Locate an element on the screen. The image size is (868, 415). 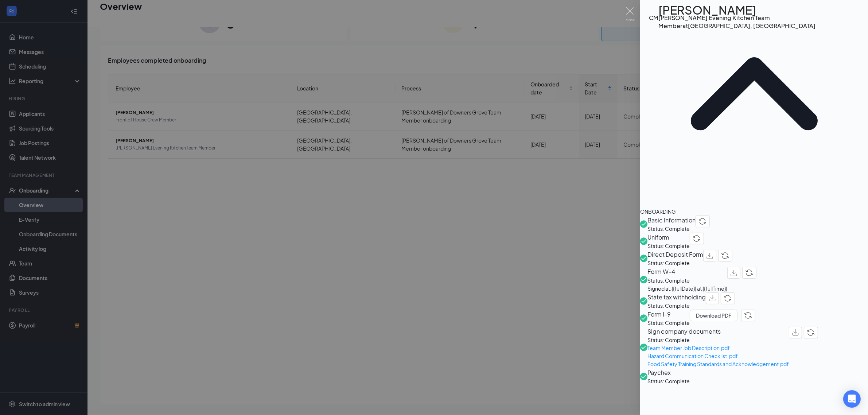
div: ONBOARDING is located at coordinates (754, 212).